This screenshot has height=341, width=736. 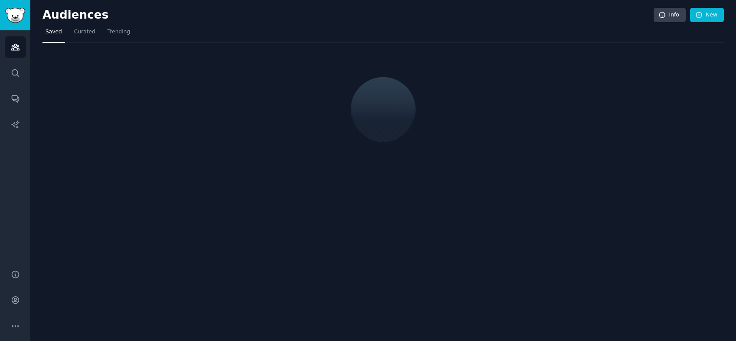 I want to click on span: Saved, so click(x=54, y=32).